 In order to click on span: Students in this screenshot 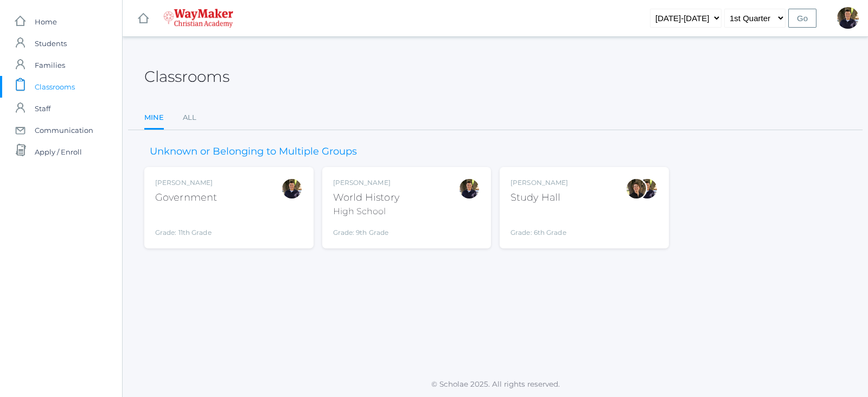, I will do `click(51, 43)`.